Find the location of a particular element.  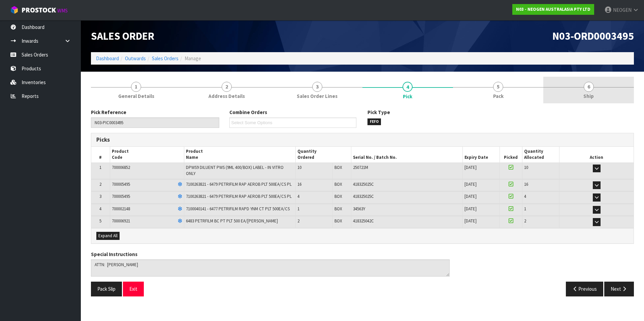

button: Next is located at coordinates (619, 289).